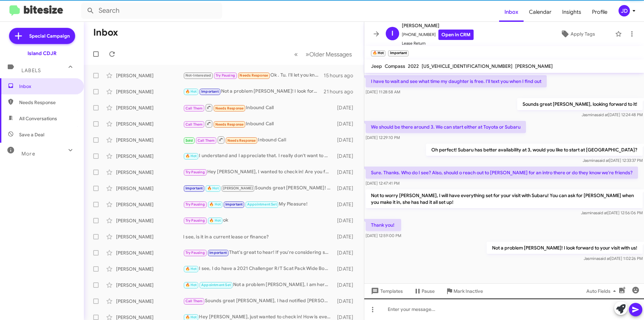 The height and width of the screenshot is (320, 644). I want to click on button: Templates, so click(386, 291).